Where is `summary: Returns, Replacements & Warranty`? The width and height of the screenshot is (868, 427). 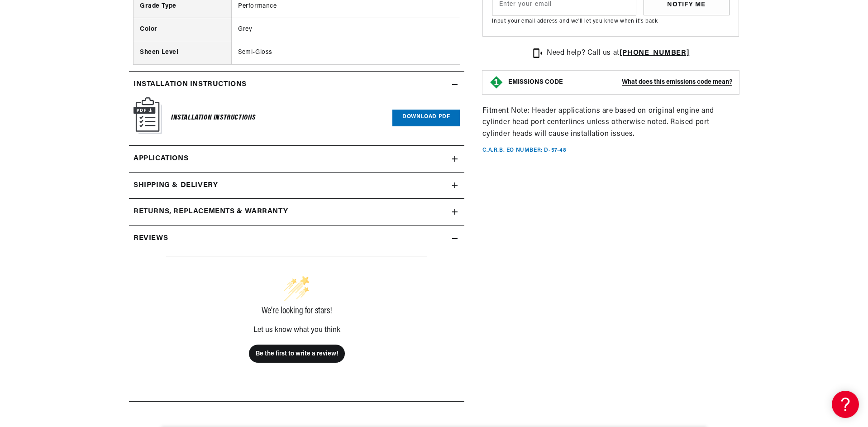
summary: Returns, Replacements & Warranty is located at coordinates (297, 212).